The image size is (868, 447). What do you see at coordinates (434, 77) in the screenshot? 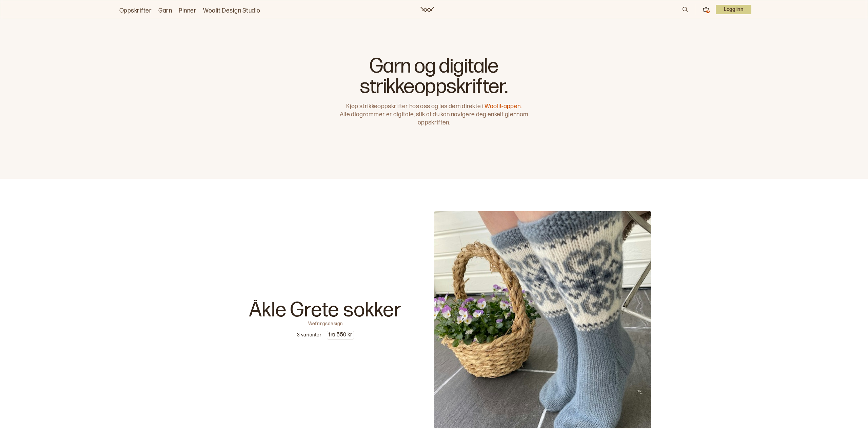
I see `h1: Garn og digitale strikkeoppskrifter.` at bounding box center [434, 77].